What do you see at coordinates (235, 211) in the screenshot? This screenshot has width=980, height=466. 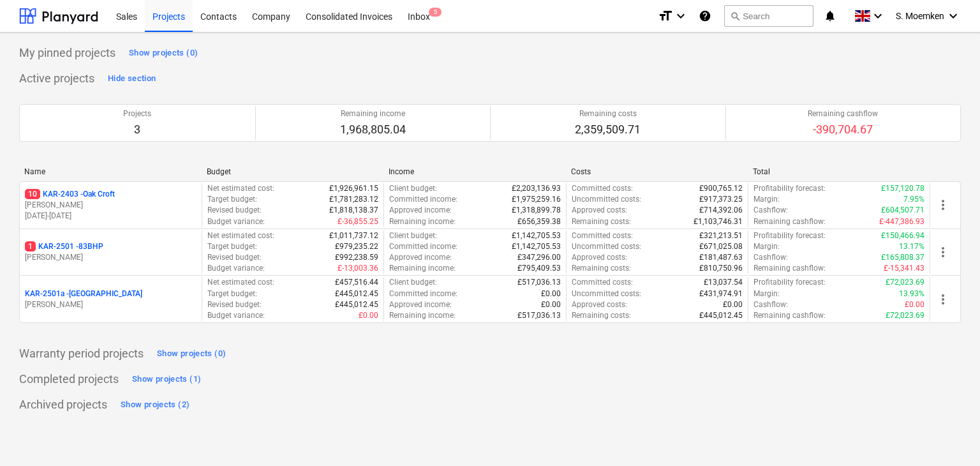 I see `p: Revised budget :` at bounding box center [235, 211].